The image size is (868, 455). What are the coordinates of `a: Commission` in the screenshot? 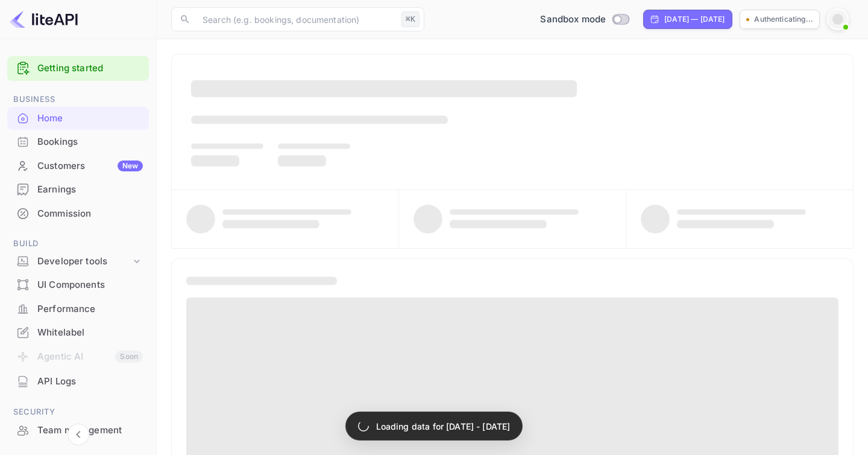 It's located at (78, 213).